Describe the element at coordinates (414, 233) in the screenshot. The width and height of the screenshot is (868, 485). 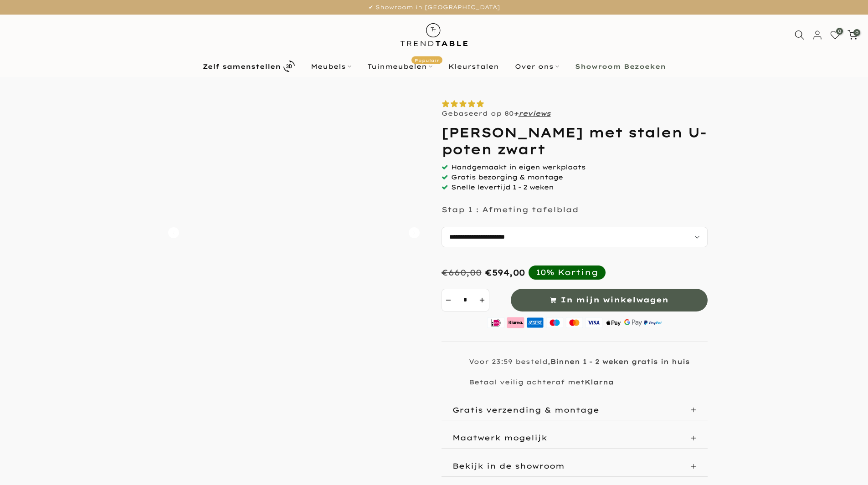
I see `button: Carousel Next Arrow` at that location.